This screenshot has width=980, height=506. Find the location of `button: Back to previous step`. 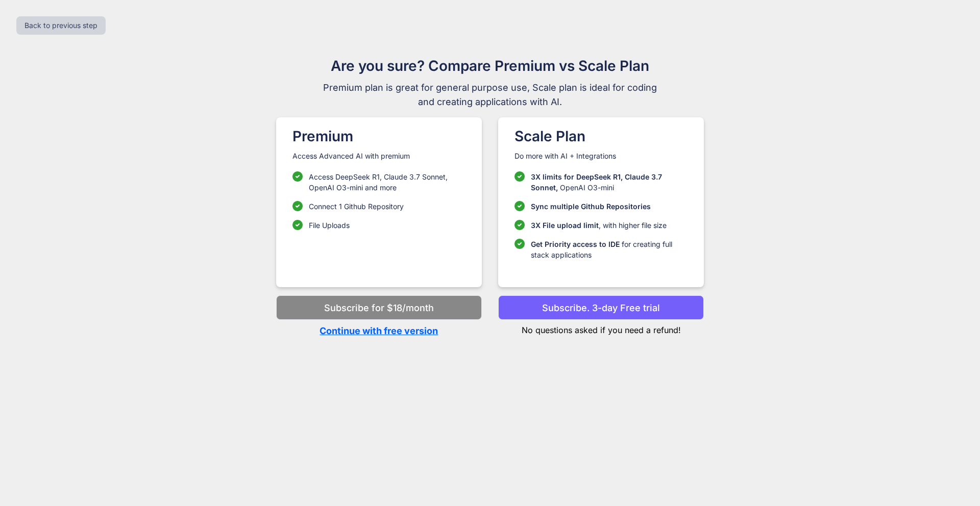

button: Back to previous step is located at coordinates (61, 25).